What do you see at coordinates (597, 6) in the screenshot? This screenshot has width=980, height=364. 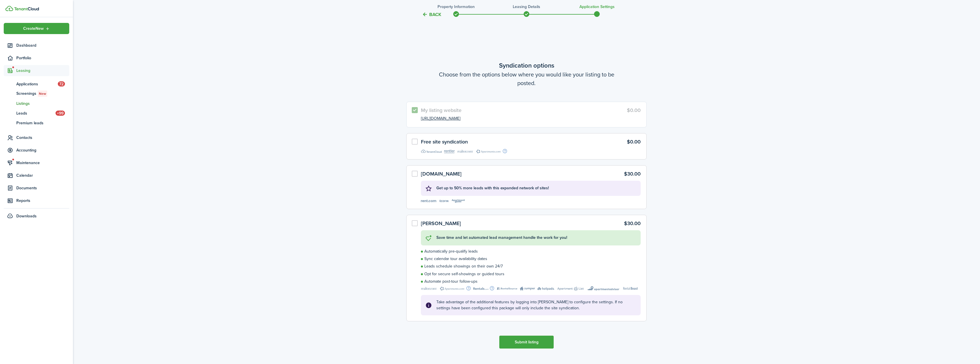 I see `h3: Application settings` at bounding box center [597, 6].